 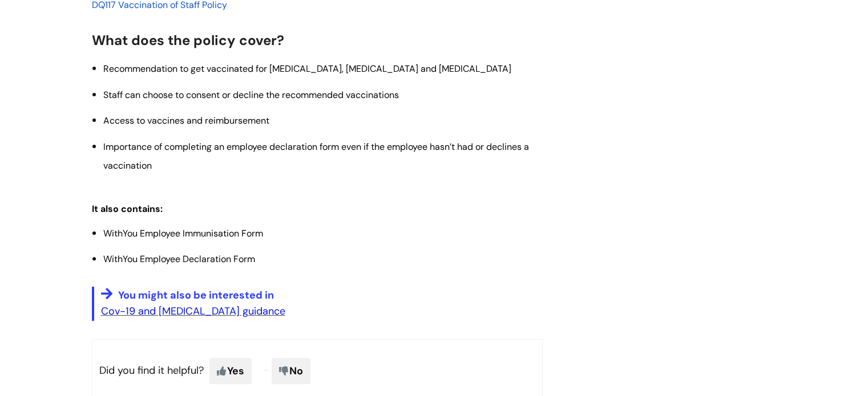 What do you see at coordinates (251, 95) in the screenshot?
I see `span: Staff can choose to consent or decline the recommended vaccinations` at bounding box center [251, 95].